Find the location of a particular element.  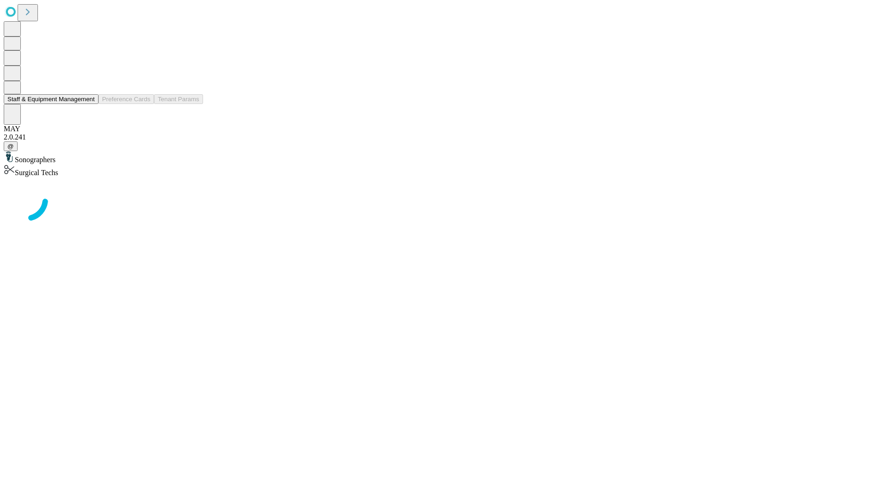

div: MAY is located at coordinates (444, 129).